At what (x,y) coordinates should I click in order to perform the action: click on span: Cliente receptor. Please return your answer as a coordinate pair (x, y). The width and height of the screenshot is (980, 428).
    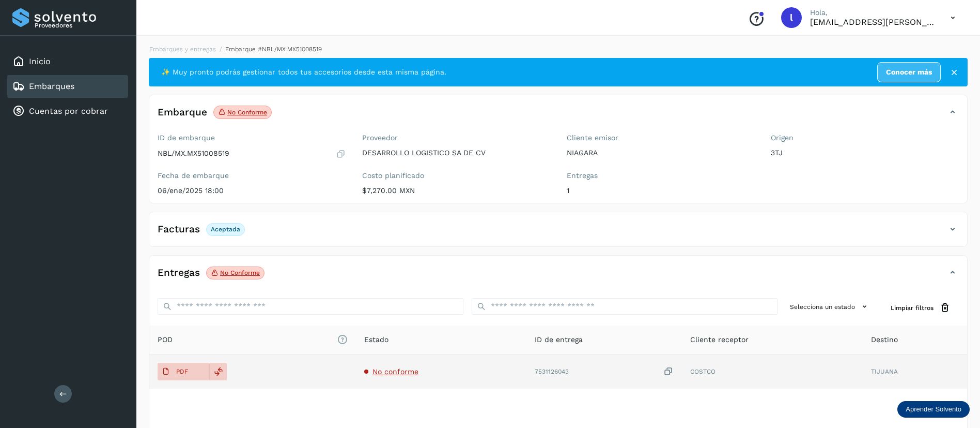
    Looking at the image, I should click on (719, 339).